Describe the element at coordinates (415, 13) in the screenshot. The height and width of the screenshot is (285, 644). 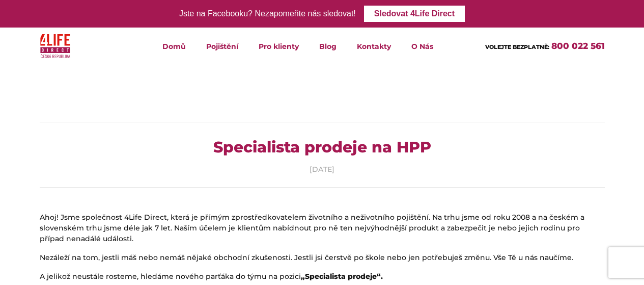
I see `a: Sledovat 4Life Direct` at that location.